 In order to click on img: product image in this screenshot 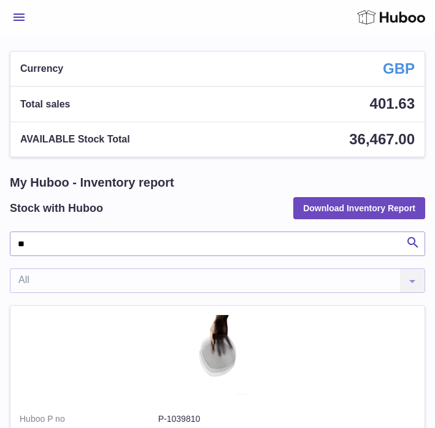, I will do `click(218, 355)`.